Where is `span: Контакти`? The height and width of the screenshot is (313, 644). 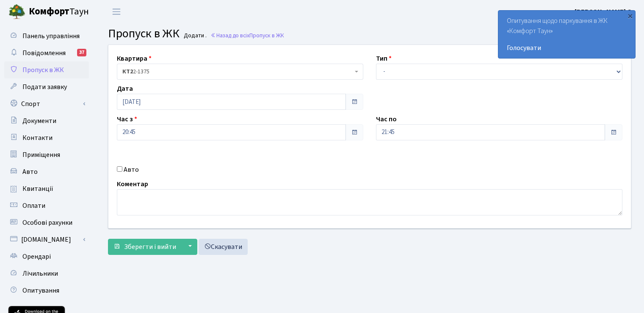 span: Контакти is located at coordinates (37, 138).